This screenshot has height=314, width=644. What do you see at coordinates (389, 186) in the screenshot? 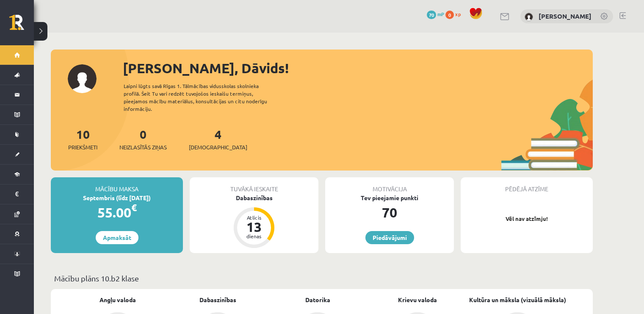
I see `div: Motivācija` at bounding box center [389, 186].